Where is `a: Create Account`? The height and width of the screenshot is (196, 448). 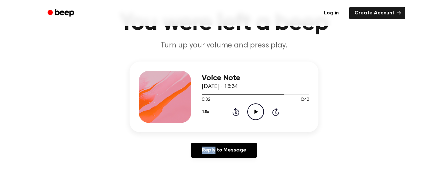
a: Create Account is located at coordinates (377, 13).